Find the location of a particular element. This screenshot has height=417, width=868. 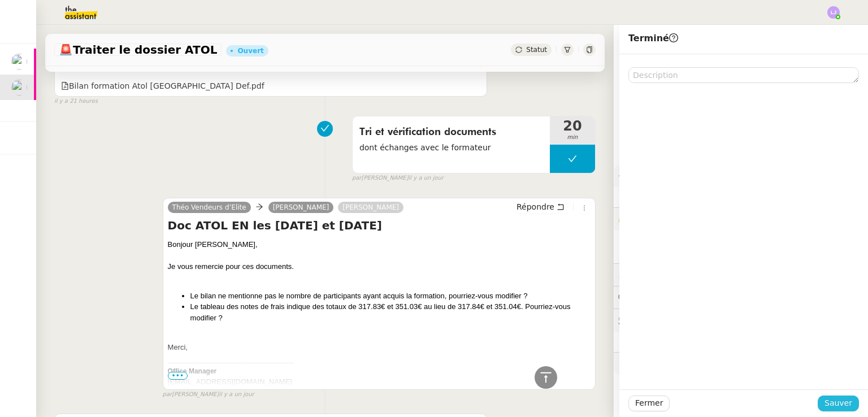

div: Je vous remercie pour ces documents. is located at coordinates (379, 267).